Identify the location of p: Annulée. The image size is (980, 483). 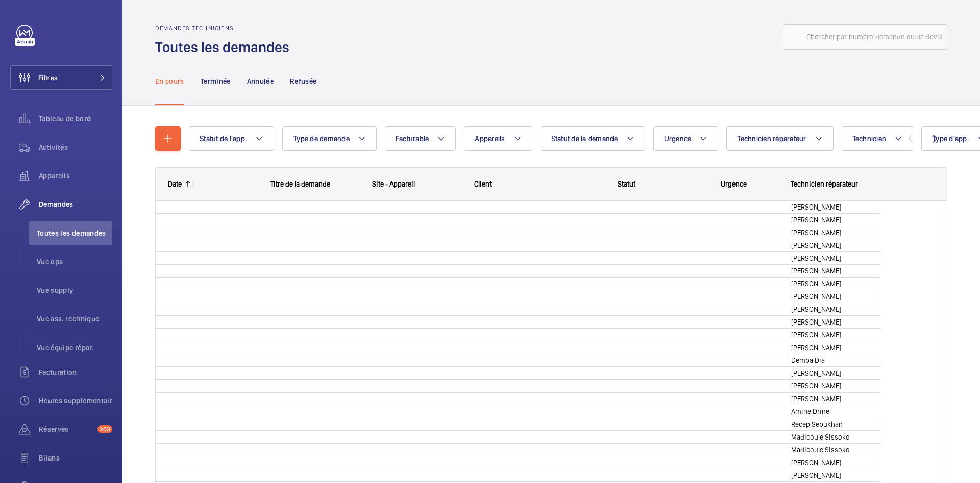
(260, 81).